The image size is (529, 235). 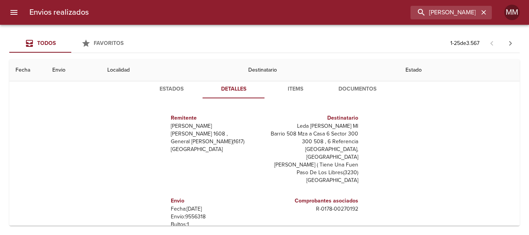 What do you see at coordinates (512, 12) in the screenshot?
I see `div: MM` at bounding box center [512, 12].